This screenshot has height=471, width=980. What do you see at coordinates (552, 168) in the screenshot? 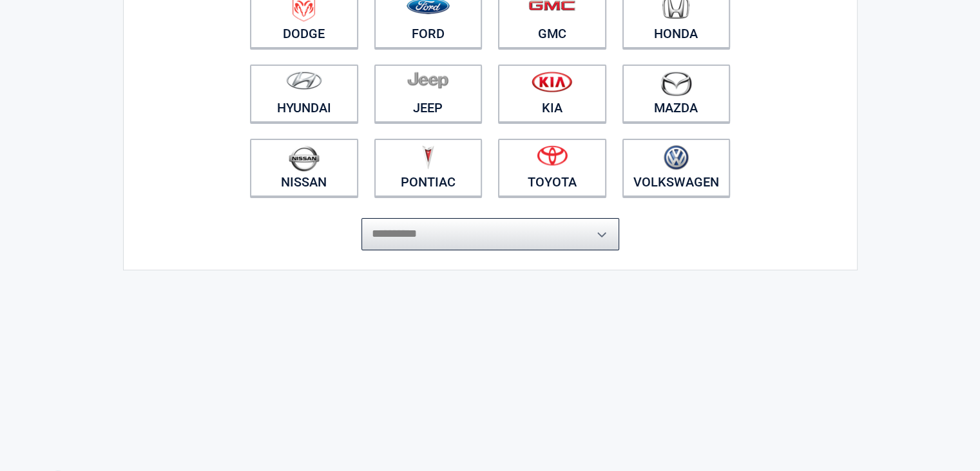
I see `a: Toyota` at bounding box center [552, 168].